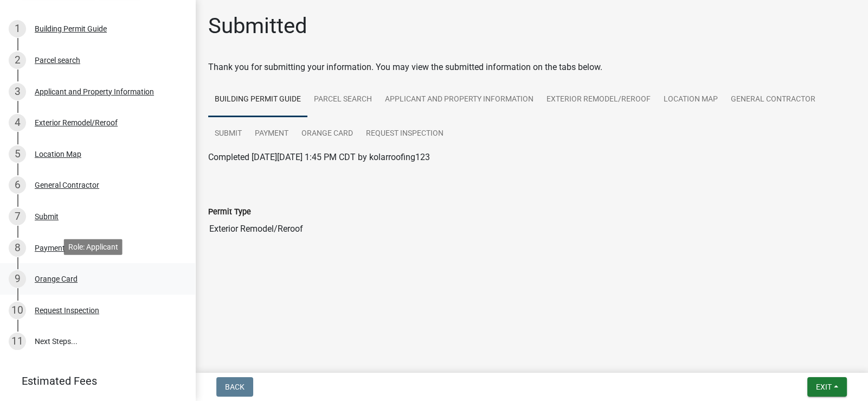 The width and height of the screenshot is (868, 401). I want to click on button: Exit, so click(826, 387).